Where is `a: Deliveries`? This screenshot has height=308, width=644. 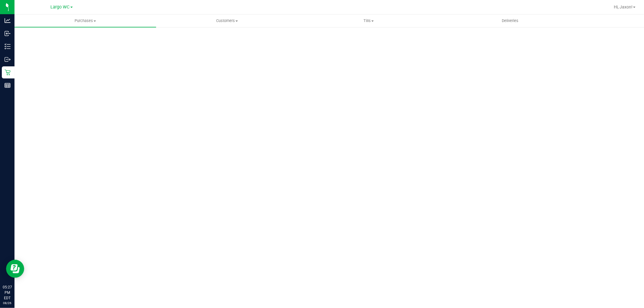
a: Deliveries is located at coordinates (510, 21).